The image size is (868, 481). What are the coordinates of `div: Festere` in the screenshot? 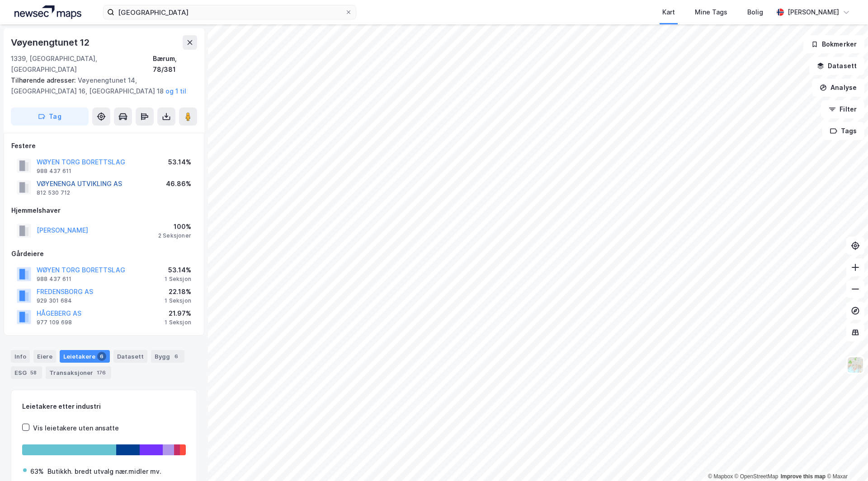 It's located at (104, 146).